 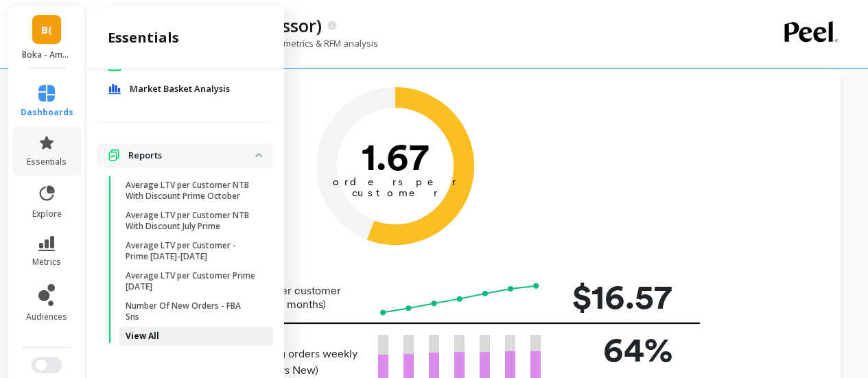 I want to click on p: View All, so click(x=142, y=337).